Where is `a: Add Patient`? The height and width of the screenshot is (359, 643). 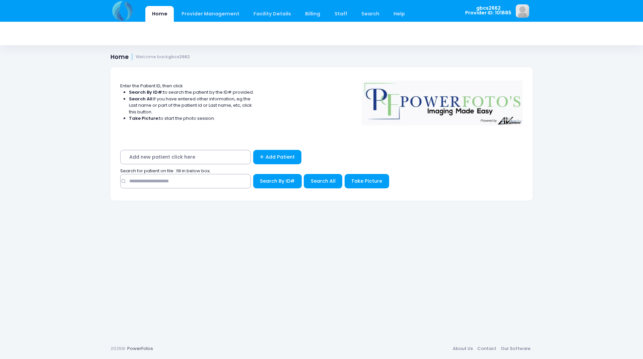 a: Add Patient is located at coordinates (277, 157).